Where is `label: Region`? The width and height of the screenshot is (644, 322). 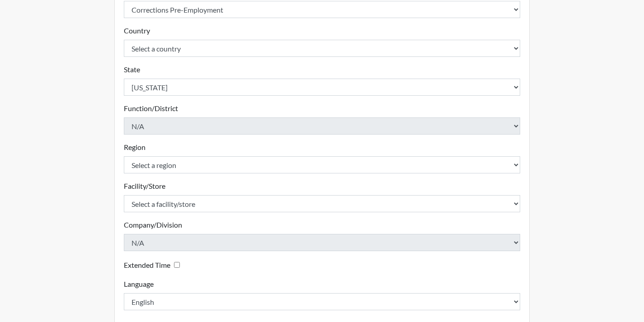
label: Region is located at coordinates (135, 148).